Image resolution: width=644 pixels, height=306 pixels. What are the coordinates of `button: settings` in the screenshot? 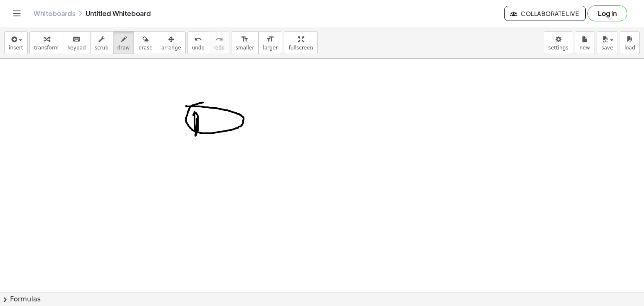 It's located at (559, 43).